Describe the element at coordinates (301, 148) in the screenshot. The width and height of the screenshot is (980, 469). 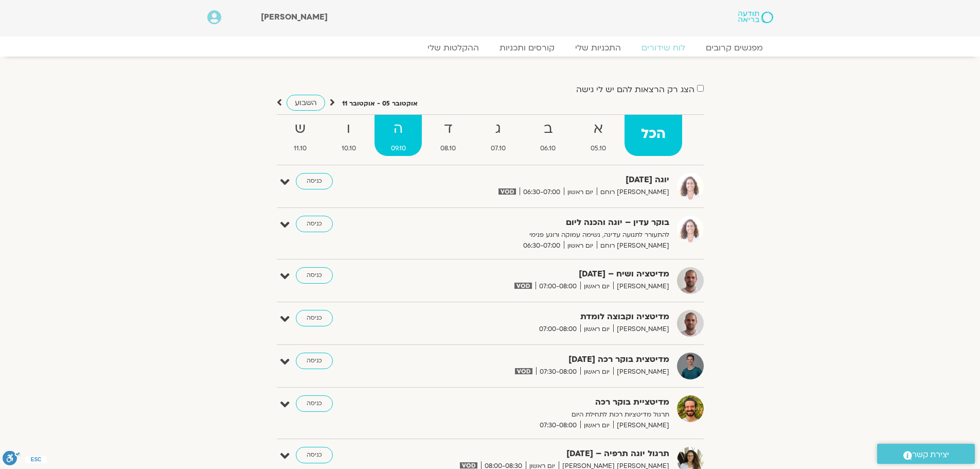
I see `span: 11.10` at that location.